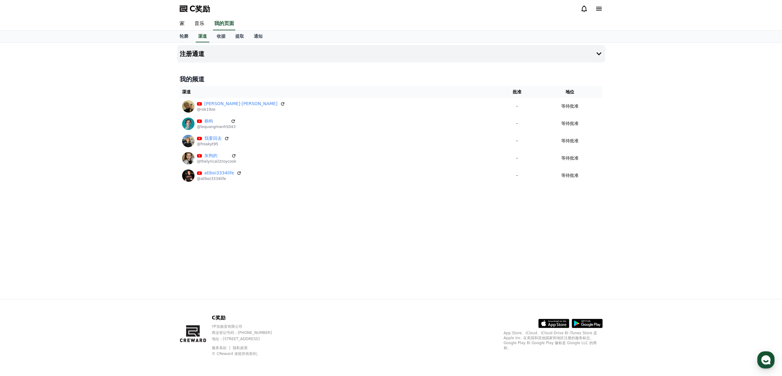 The image size is (782, 376). I want to click on a: atlboi3334life, so click(219, 173).